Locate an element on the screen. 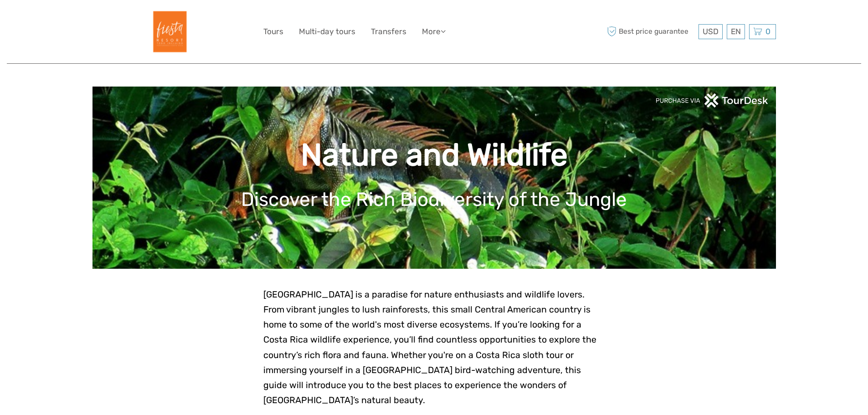  img: PurchaseViaTourDeskwhite.png is located at coordinates (712, 100).